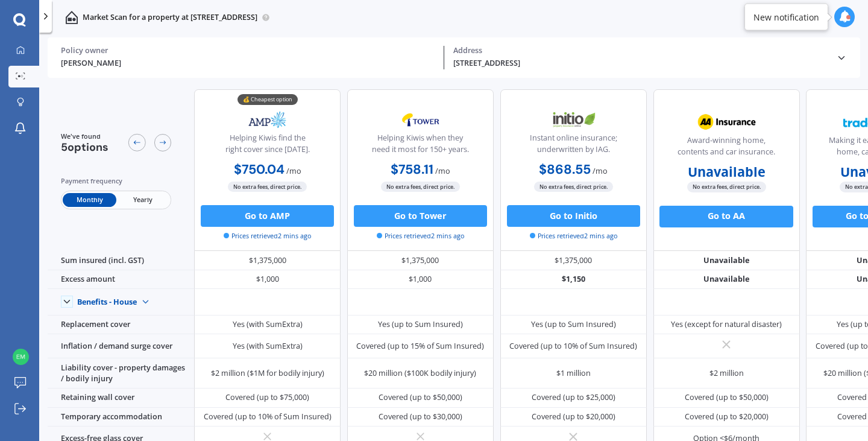  What do you see at coordinates (120, 417) in the screenshot?
I see `div: Temporary accommodation` at bounding box center [120, 417].